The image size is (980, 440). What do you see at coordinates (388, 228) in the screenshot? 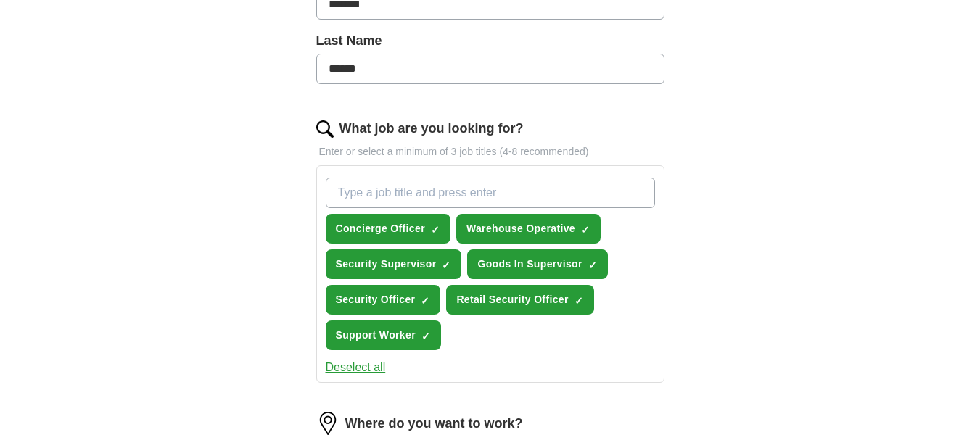
I see `button: Concierge Officer✓` at bounding box center [388, 228].